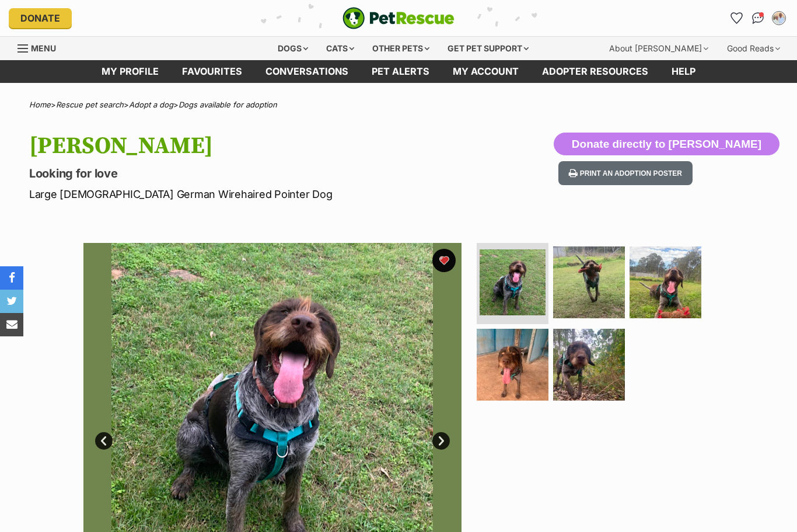 The width and height of the screenshot is (797, 532). I want to click on div: Cats, so click(340, 48).